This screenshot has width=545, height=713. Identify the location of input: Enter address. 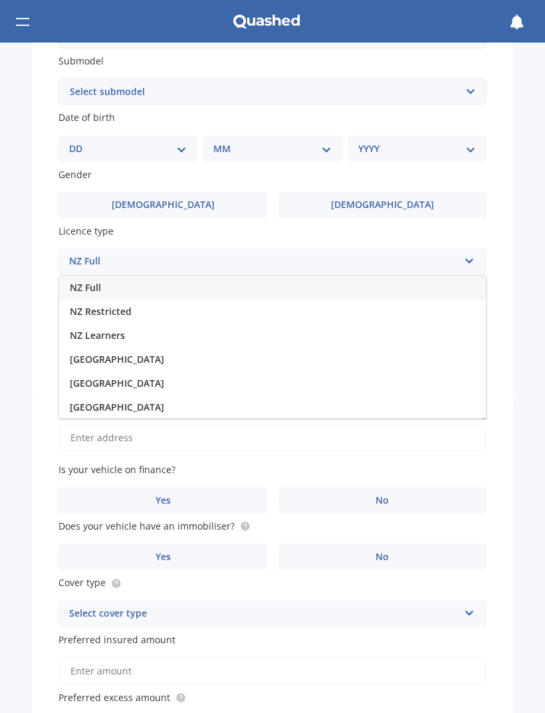
(272, 438).